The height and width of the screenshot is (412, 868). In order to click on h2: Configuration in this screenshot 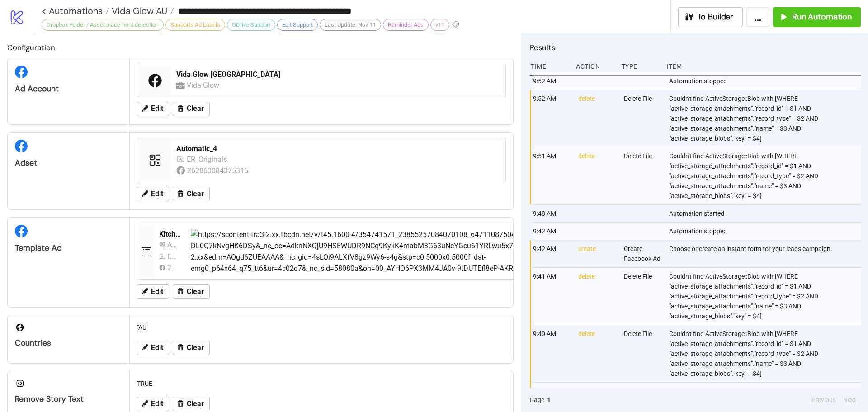, I will do `click(261, 48)`.